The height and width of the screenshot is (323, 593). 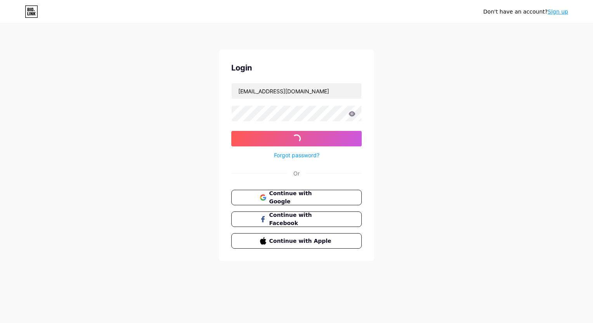 What do you see at coordinates (301, 198) in the screenshot?
I see `span: Continue with Google` at bounding box center [301, 198].